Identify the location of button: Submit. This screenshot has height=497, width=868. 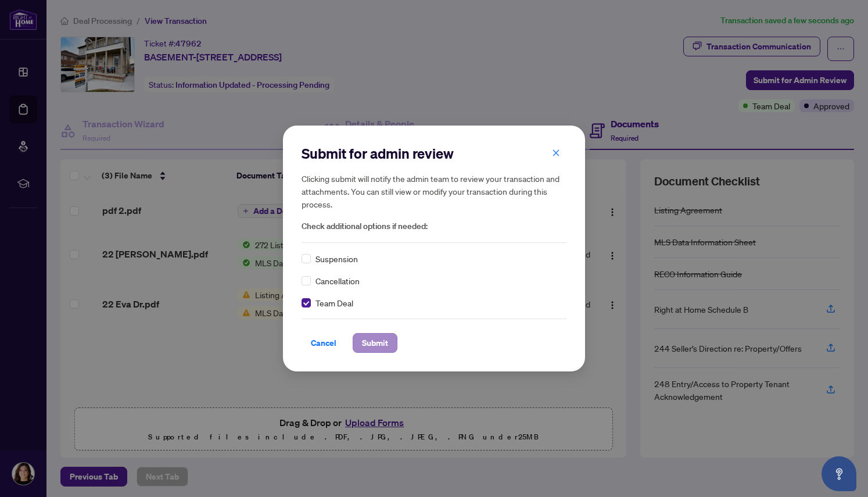
(375, 343).